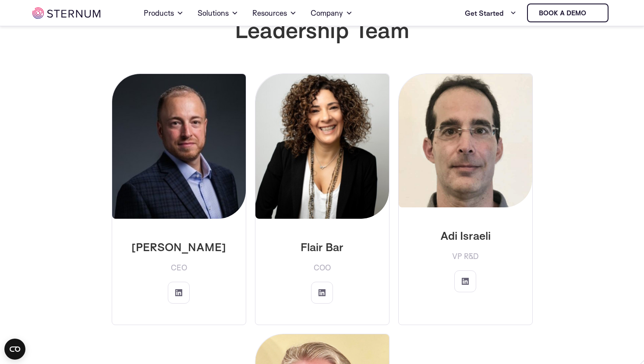 This screenshot has width=644, height=364. Describe the element at coordinates (322, 30) in the screenshot. I see `h2: Leadership Team` at that location.